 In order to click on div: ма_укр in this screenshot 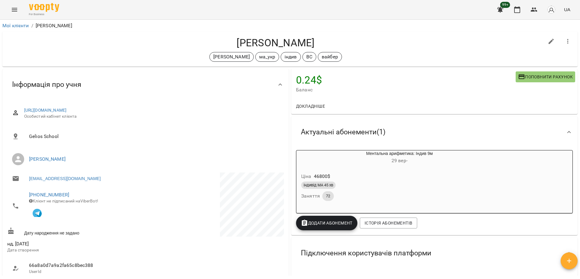, I will do `click(267, 57)`.